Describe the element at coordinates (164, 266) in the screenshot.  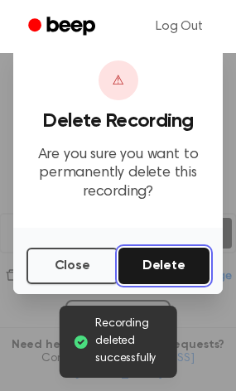
I see `button: Delete` at that location.